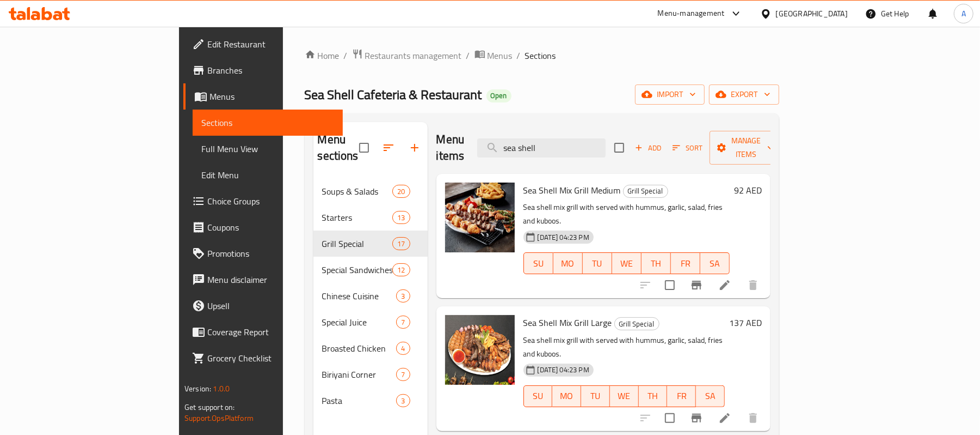 The width and height of the screenshot is (980, 435). Describe the element at coordinates (725, 285) in the screenshot. I see `a: Edit menu item` at that location.